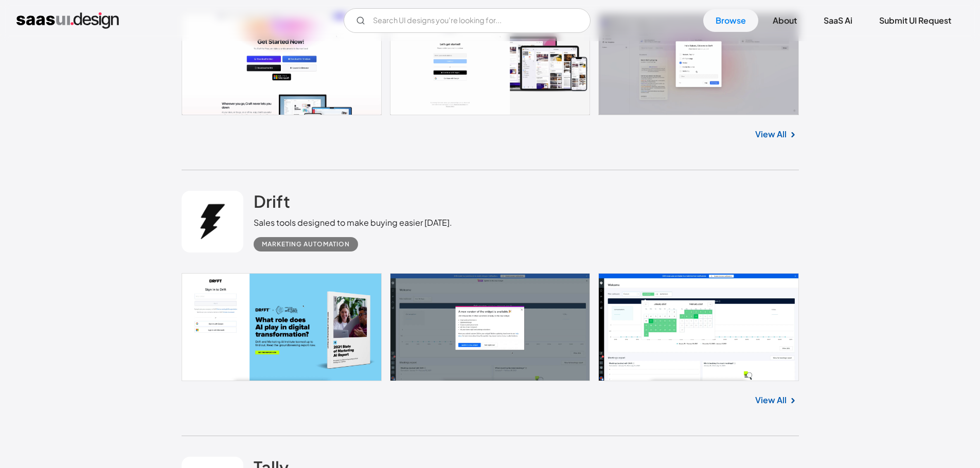 This screenshot has height=468, width=980. What do you see at coordinates (467, 21) in the screenshot?
I see `form: Email Form` at bounding box center [467, 21].